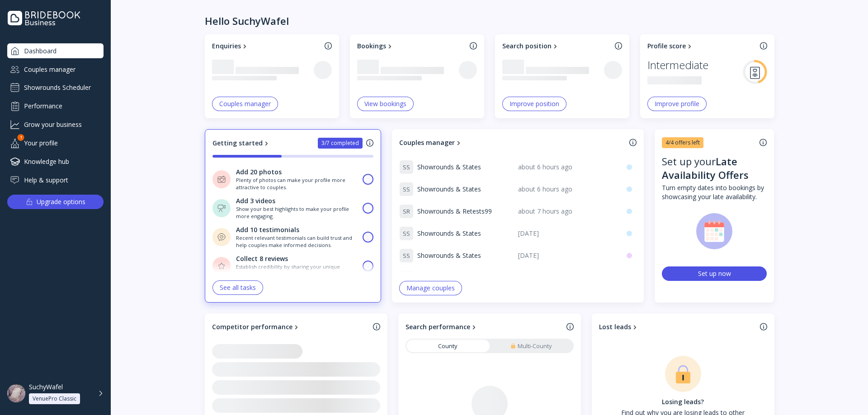  Describe the element at coordinates (245, 104) in the screenshot. I see `button: Couples manager` at that location.